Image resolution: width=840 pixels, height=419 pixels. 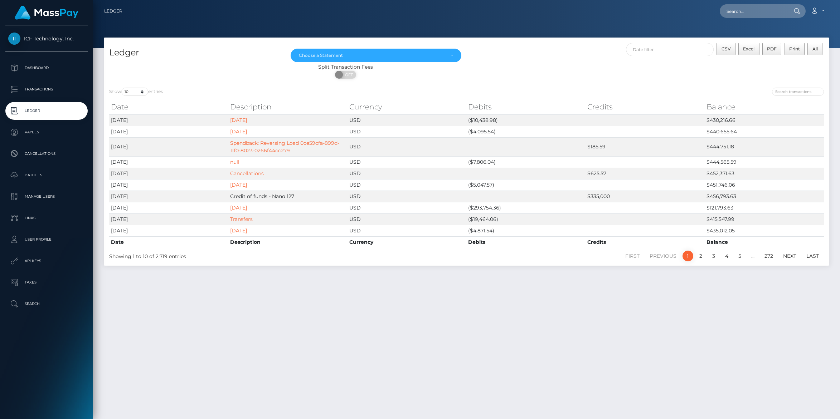 I want to click on th: Description, so click(x=288, y=107).